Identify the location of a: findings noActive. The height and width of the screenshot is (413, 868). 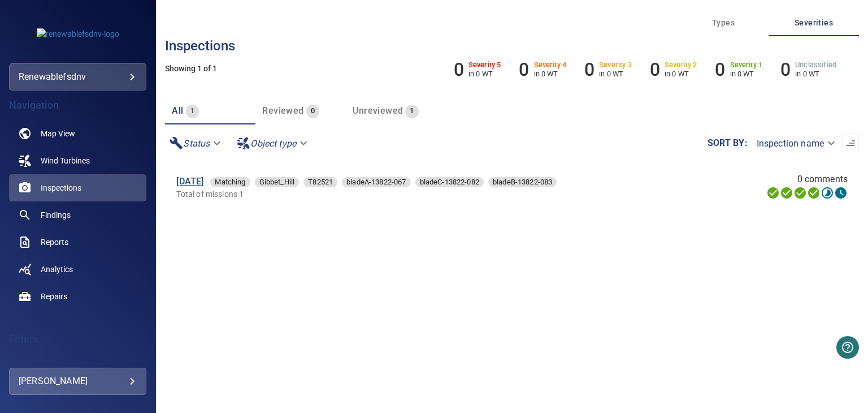
(77, 215).